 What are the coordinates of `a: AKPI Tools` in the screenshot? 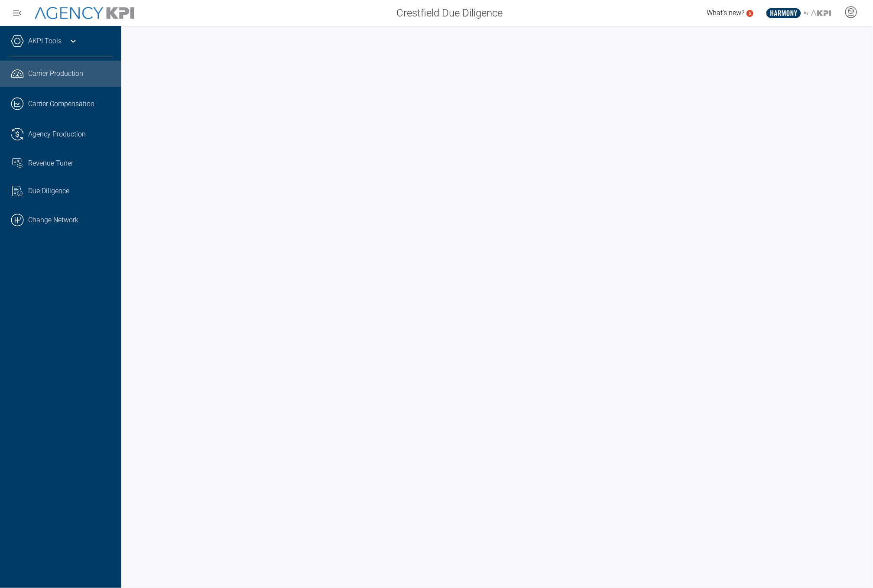 It's located at (44, 41).